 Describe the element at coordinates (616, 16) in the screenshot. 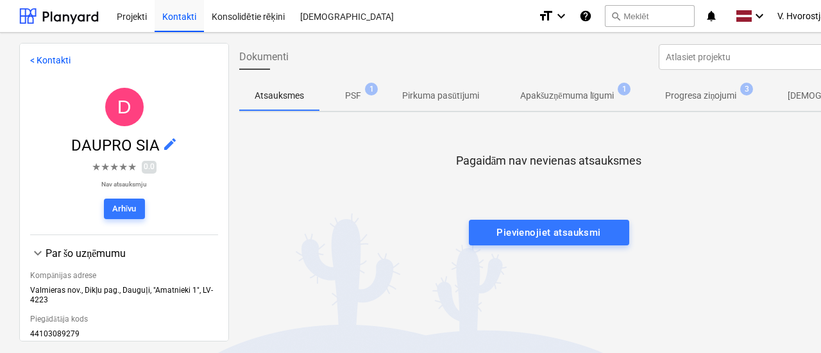

I see `span: search` at that location.